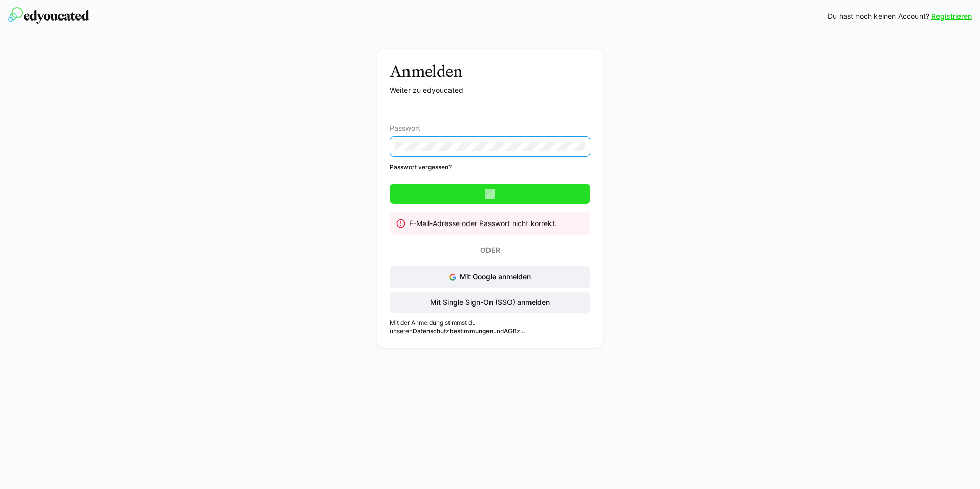 Image resolution: width=980 pixels, height=489 pixels. What do you see at coordinates (490, 250) in the screenshot?
I see `p: Oder` at bounding box center [490, 250].